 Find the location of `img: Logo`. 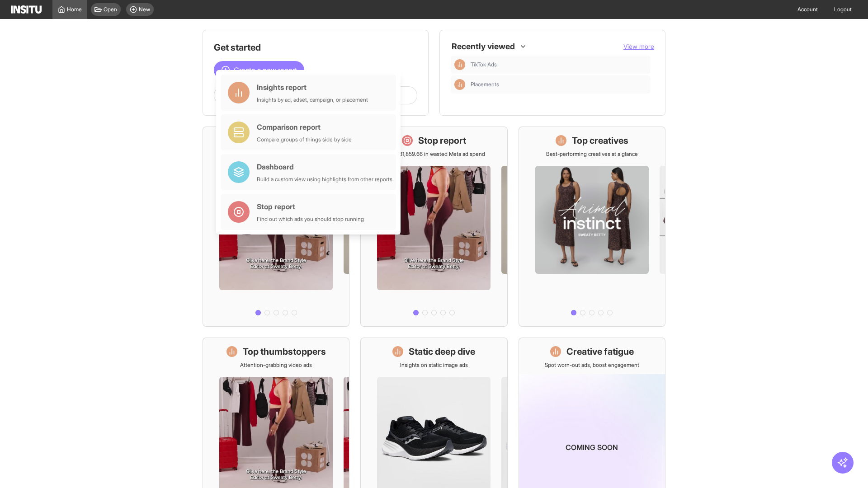

img: Logo is located at coordinates (26, 9).